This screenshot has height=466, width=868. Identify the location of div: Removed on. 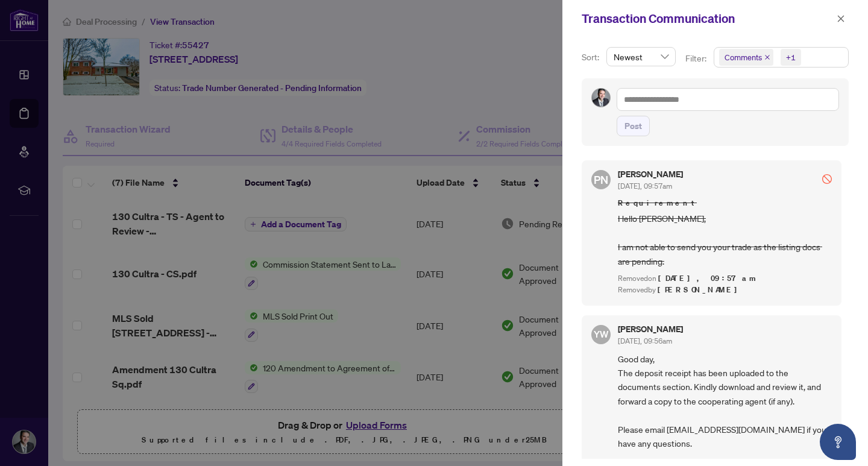
(725, 278).